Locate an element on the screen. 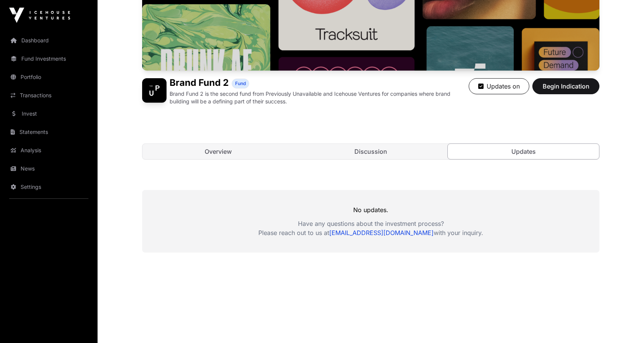  a: Invest is located at coordinates (49, 114).